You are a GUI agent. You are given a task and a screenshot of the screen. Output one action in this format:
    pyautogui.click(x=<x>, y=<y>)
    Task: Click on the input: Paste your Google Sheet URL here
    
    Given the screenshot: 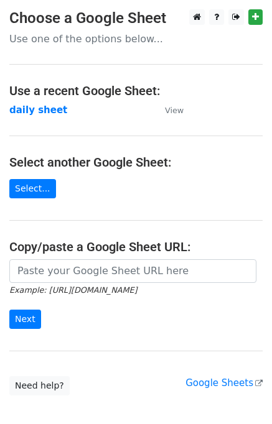 What is the action you would take?
    pyautogui.click(x=132, y=271)
    